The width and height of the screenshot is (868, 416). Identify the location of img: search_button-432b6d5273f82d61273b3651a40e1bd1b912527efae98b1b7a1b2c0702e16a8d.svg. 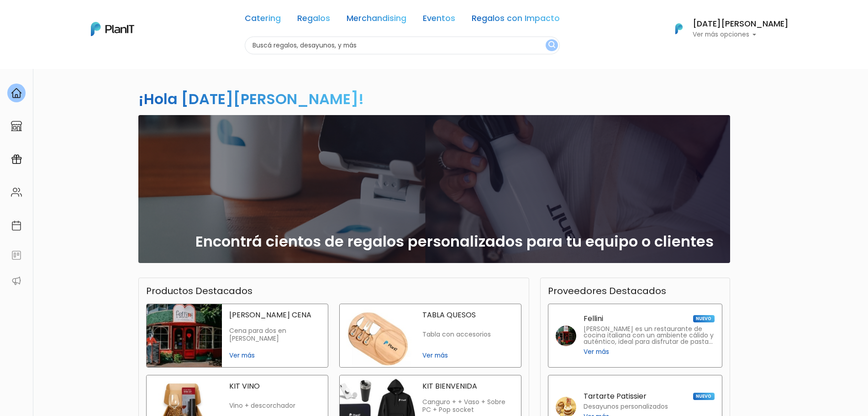
(551, 45).